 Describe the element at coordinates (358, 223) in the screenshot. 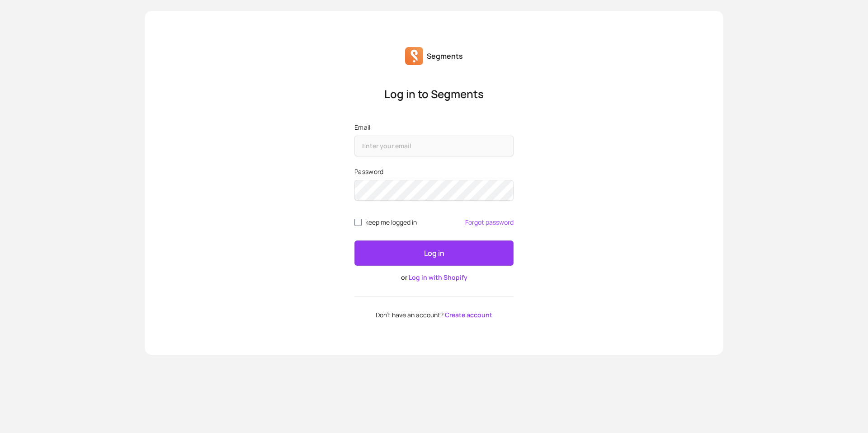

I see `input: remember me` at that location.